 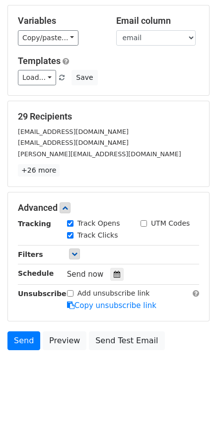 What do you see at coordinates (158, 21) in the screenshot?
I see `h5: Email column` at bounding box center [158, 21].